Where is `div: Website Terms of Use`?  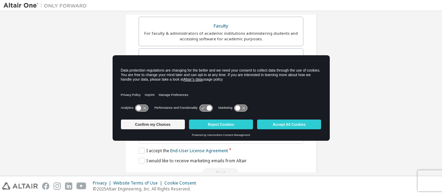 div: Website Terms of Use is located at coordinates (138, 183).